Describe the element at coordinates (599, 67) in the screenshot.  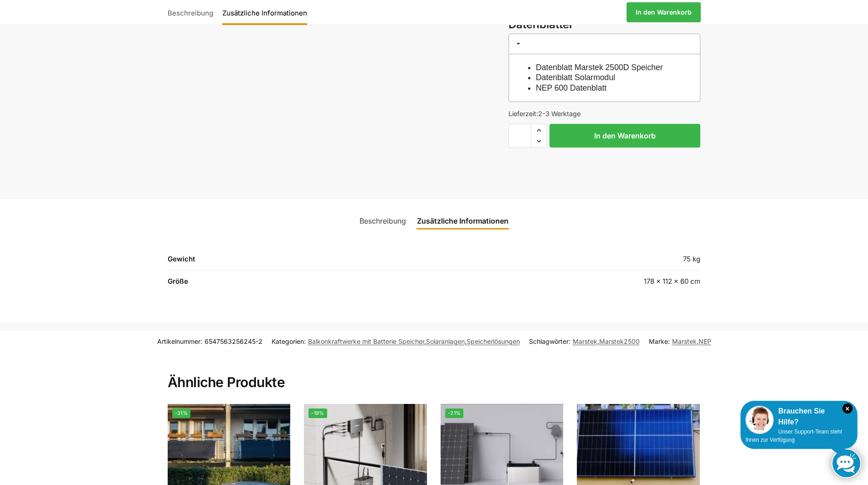
I see `a: Datenblatt Marstek 2500D Speicher` at that location.